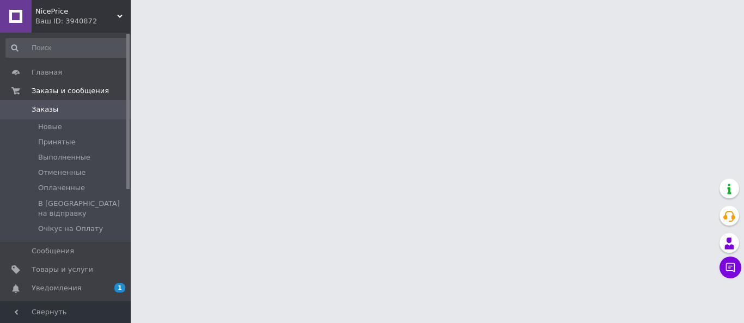 This screenshot has height=323, width=744. I want to click on span: NicePrice, so click(76, 11).